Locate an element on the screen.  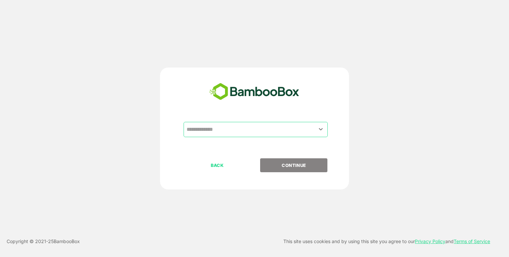
a: Privacy Policy is located at coordinates (431, 241).